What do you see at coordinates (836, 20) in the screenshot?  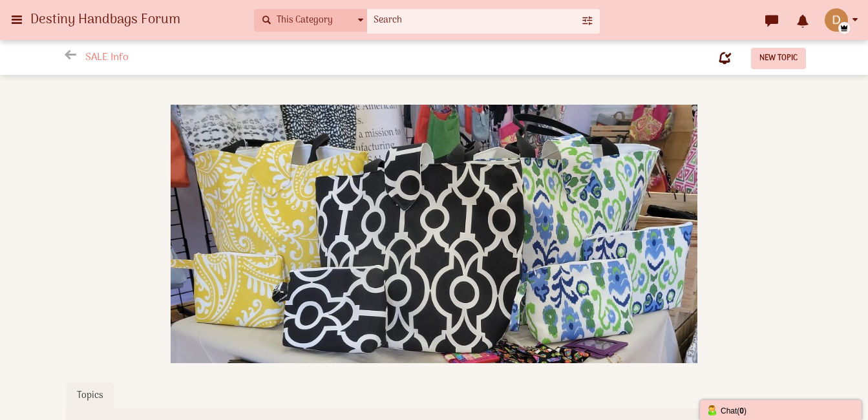 I see `img: 8RqJvmAAAABklEQVQDANyDrwAQDGiwAAAAAElFTkSuQmCC` at bounding box center [836, 20].